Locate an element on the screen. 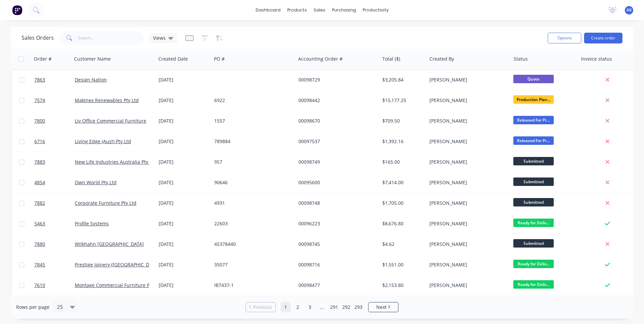  div: Order # is located at coordinates (42, 59).